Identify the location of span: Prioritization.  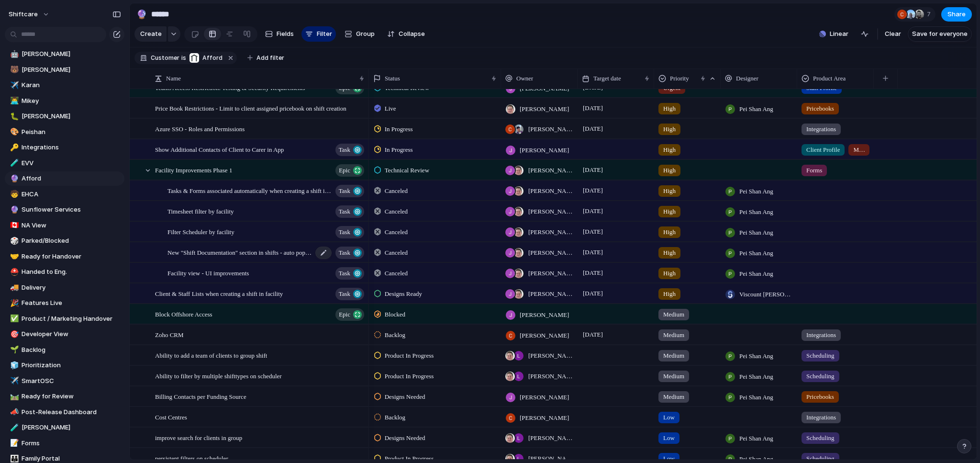
(72, 366).